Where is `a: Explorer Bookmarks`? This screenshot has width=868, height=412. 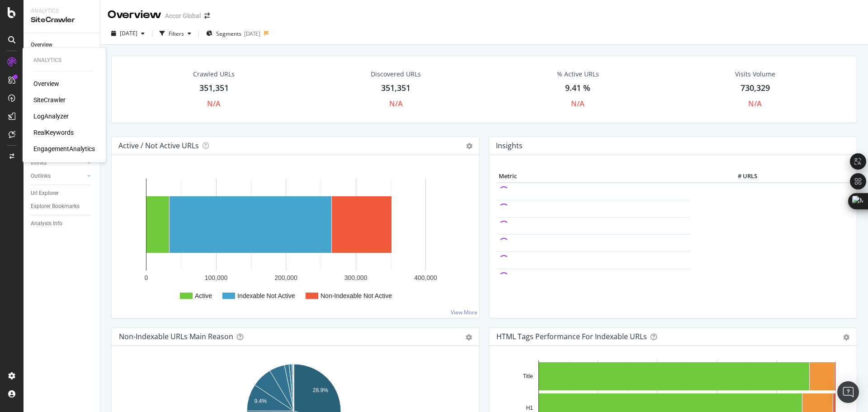
a: Explorer Bookmarks is located at coordinates (62, 206).